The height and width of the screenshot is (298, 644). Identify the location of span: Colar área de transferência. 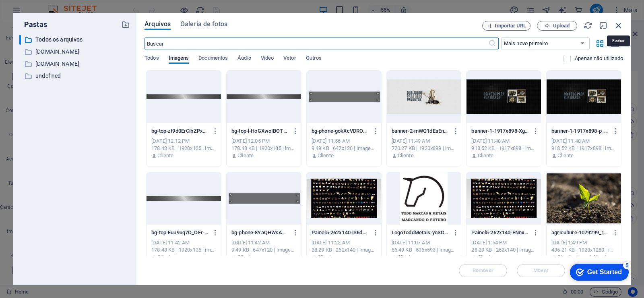
(227, 41).